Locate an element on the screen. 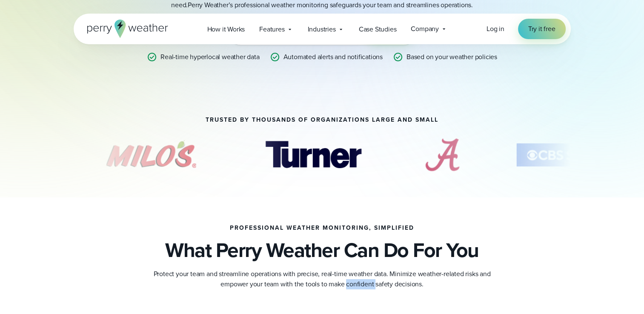  span: Features is located at coordinates (272, 29).